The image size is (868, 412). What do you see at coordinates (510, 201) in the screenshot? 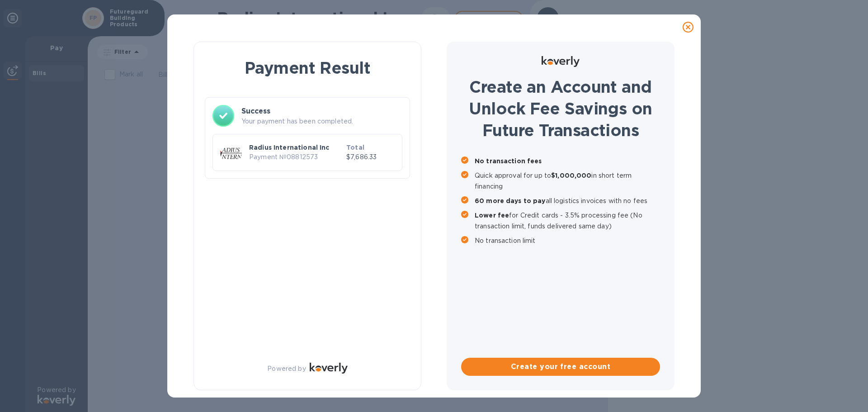
I see `b: 60 more days to pay` at bounding box center [510, 201].